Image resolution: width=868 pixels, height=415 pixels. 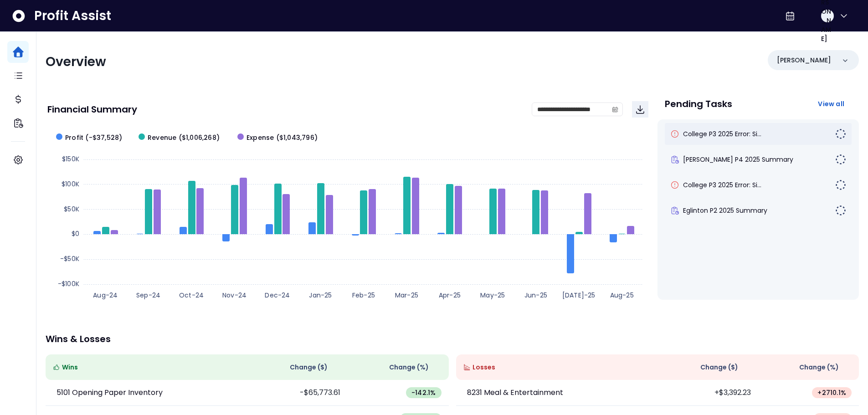 I want to click on svg: calendar, so click(x=615, y=109).